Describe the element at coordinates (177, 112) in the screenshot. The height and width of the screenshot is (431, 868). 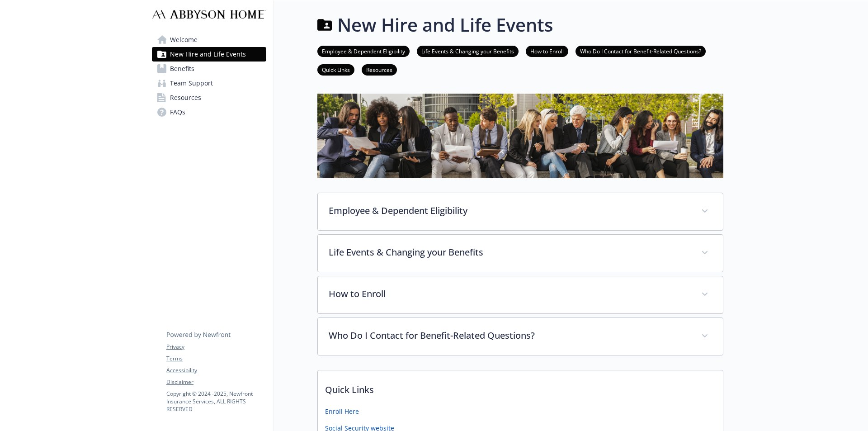
I see `span: FAQs` at that location.